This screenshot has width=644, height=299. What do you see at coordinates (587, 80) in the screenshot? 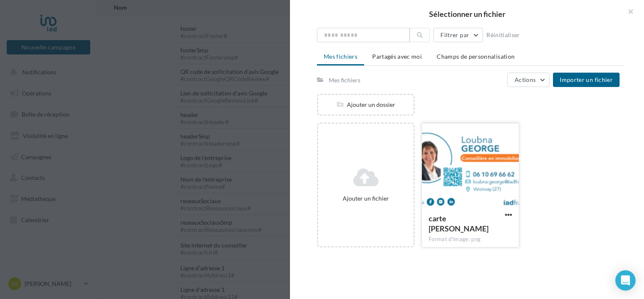
I see `button: Importer un fichier` at bounding box center [587, 80].